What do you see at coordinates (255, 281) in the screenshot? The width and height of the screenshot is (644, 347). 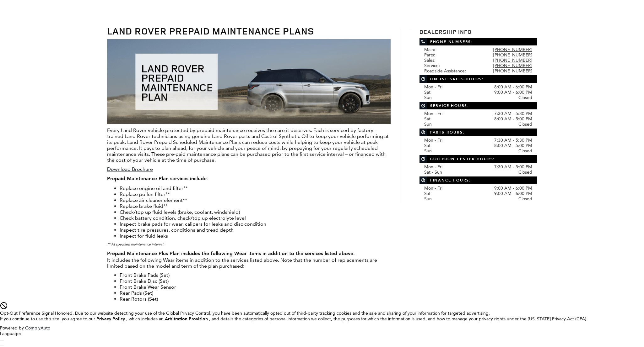 I see `li: Front Brake Disc (Set)` at bounding box center [255, 281].